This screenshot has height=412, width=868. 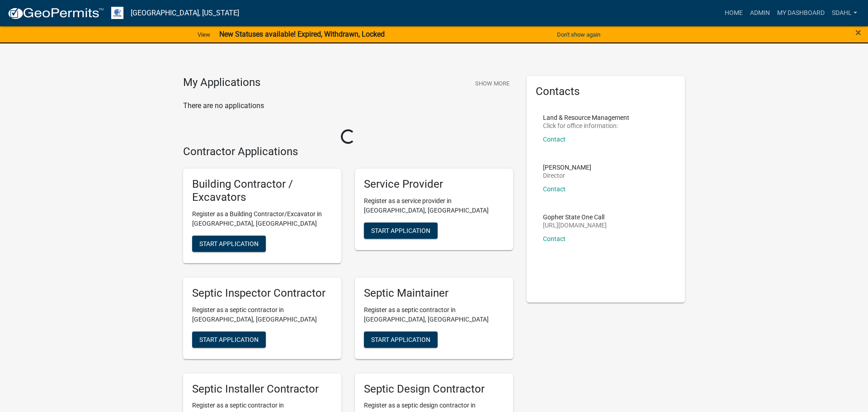 What do you see at coordinates (845, 13) in the screenshot?
I see `a: sdahl` at bounding box center [845, 13].